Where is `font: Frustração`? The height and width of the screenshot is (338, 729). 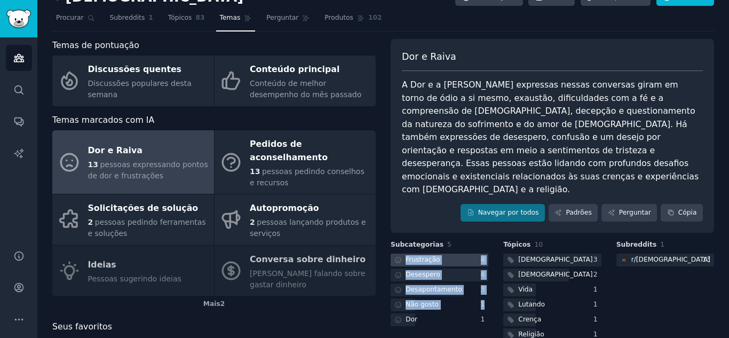 font: Frustração is located at coordinates (423, 259).